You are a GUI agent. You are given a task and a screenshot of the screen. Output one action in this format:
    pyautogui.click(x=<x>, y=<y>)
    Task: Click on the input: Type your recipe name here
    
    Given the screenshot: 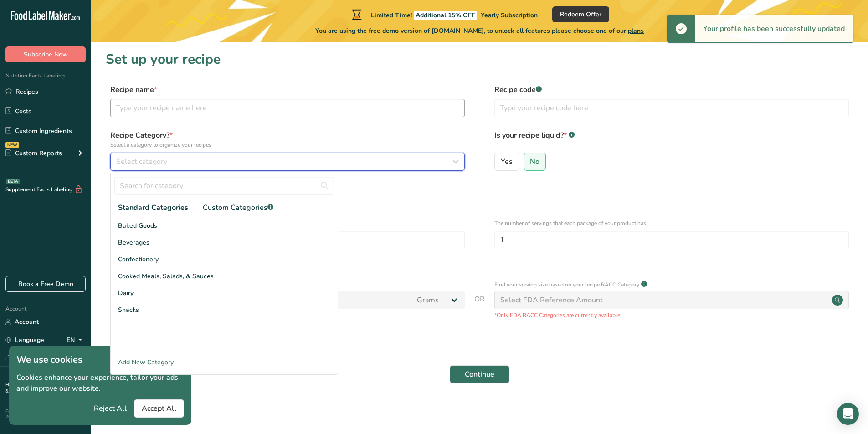 What is the action you would take?
    pyautogui.click(x=288, y=108)
    